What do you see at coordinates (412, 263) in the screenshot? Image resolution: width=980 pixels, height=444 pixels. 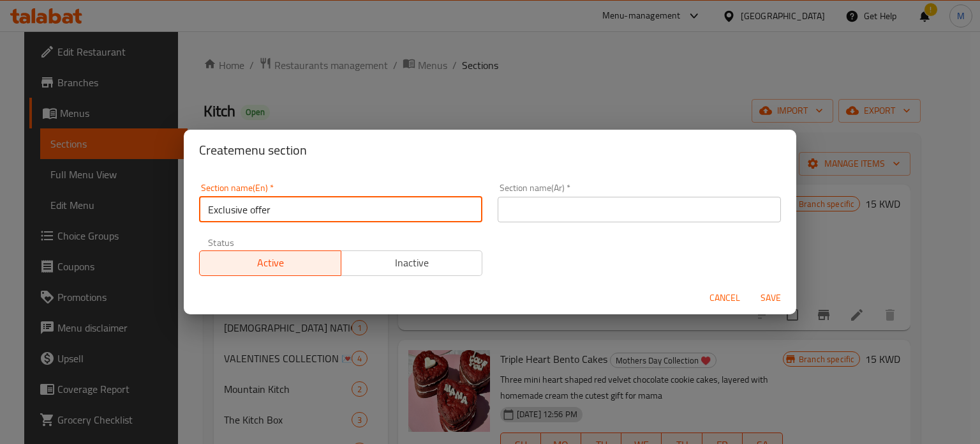 I see `button: Inactive` at bounding box center [412, 263].